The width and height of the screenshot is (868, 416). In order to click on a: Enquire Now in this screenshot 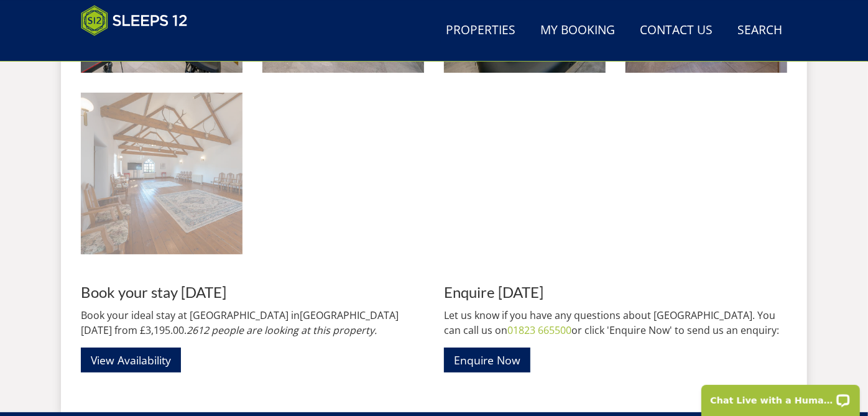, I will do `click(487, 360)`.